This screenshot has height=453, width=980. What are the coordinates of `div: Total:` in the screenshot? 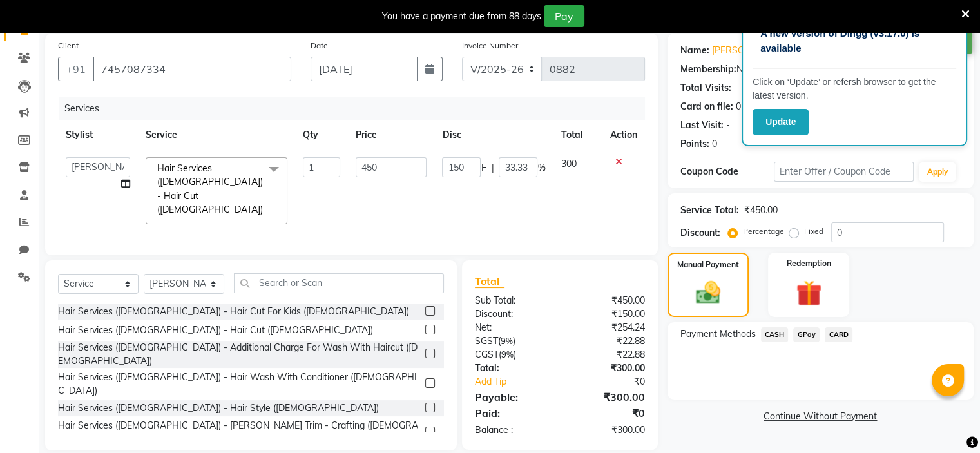 It's located at (512, 368).